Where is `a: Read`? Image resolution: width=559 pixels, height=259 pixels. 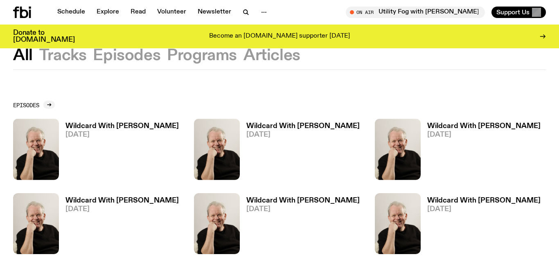
a: Read is located at coordinates (138, 12).